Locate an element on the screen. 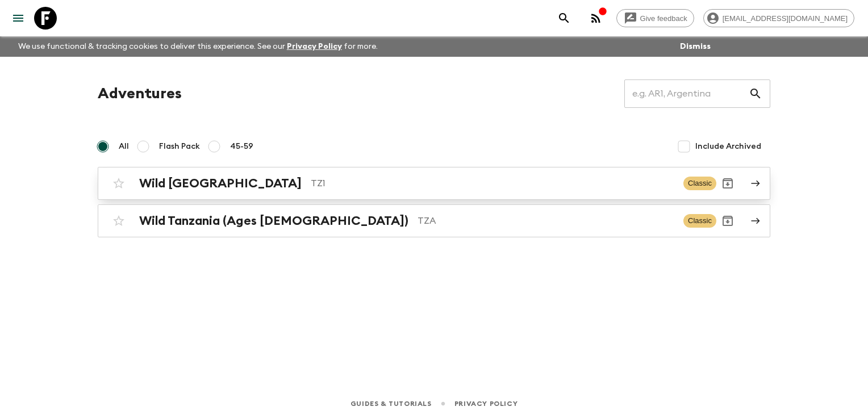  p: We use functional & tracking cookies to deliver this experience. See our for more. is located at coordinates (198, 47).